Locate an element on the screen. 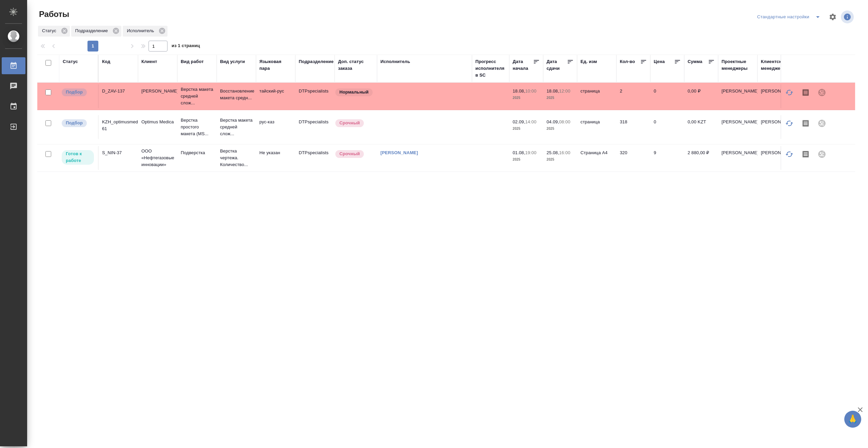 The width and height of the screenshot is (868, 448). td: 0,00 KZT is located at coordinates (701, 127).